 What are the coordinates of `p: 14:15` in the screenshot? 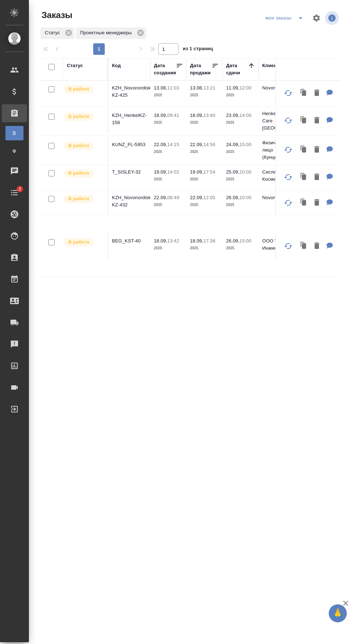 It's located at (173, 145).